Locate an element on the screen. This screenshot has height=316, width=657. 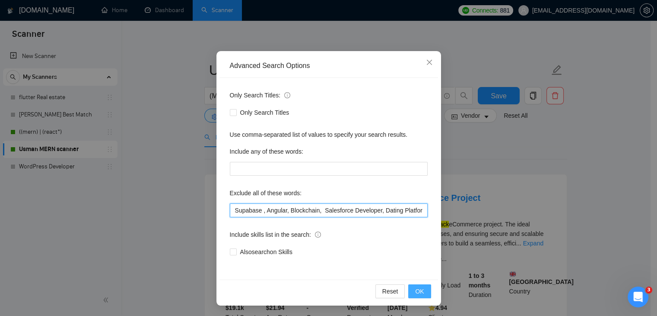
span: Reset is located at coordinates (390, 291).